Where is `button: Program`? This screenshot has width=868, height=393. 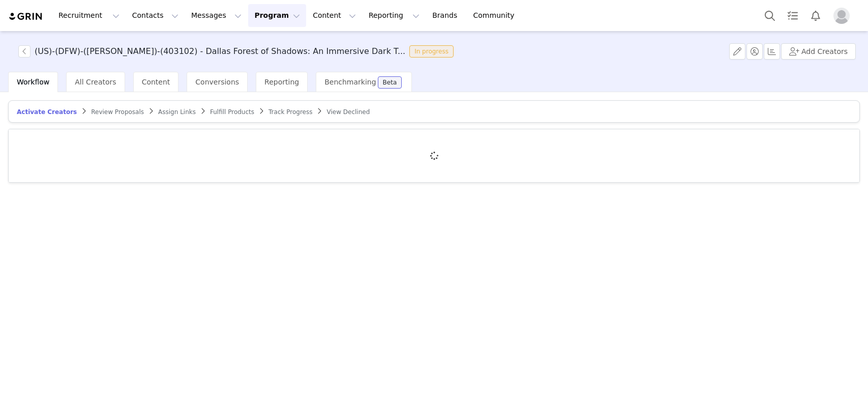 button: Program is located at coordinates (277, 15).